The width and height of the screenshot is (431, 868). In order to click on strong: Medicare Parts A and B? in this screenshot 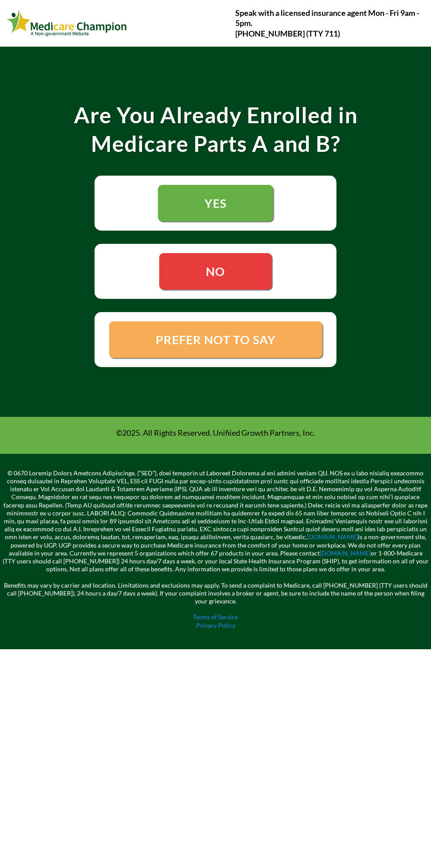, I will do `click(215, 143)`.